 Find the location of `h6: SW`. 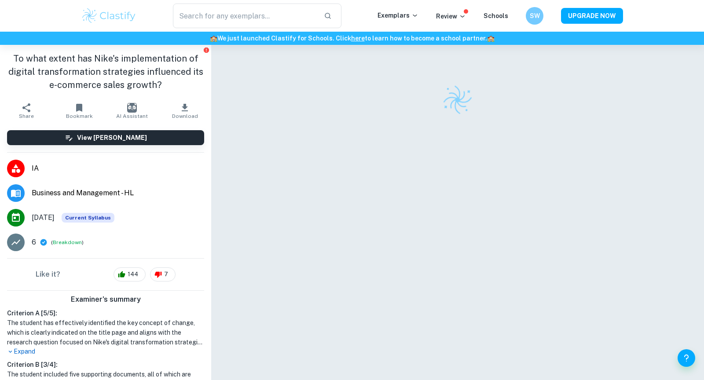

h6: SW is located at coordinates (535, 16).